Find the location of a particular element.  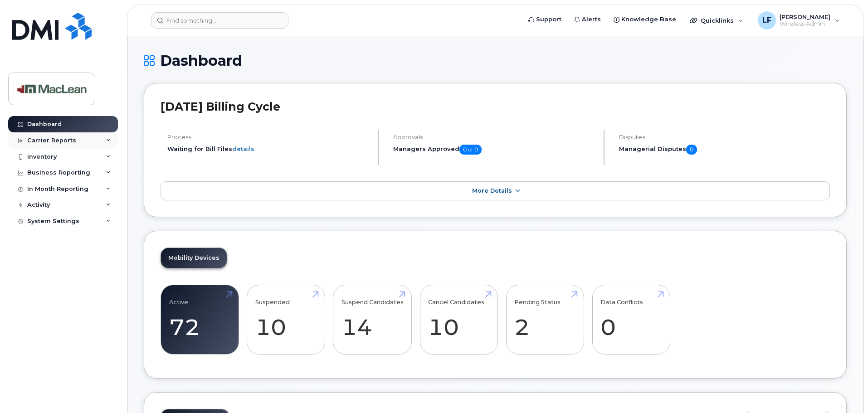

a: Active 72 is located at coordinates (199, 319).